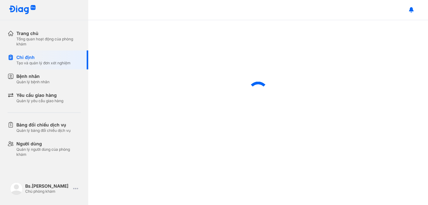 The height and width of the screenshot is (205, 428). I want to click on div: Quản lý yêu cầu giao hàng, so click(40, 101).